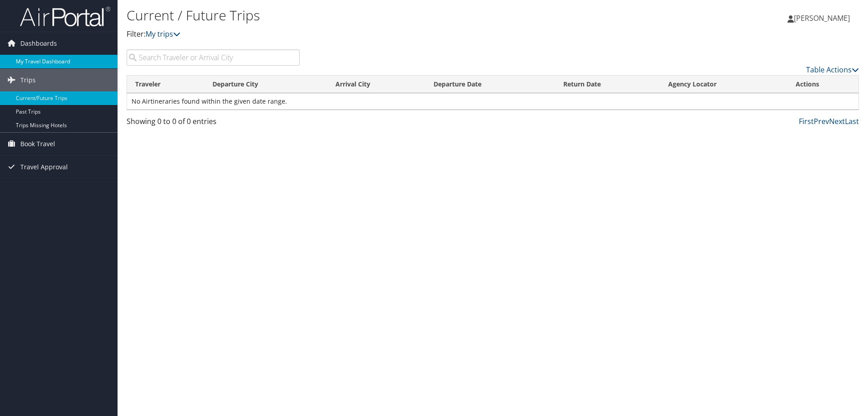  What do you see at coordinates (806, 121) in the screenshot?
I see `a: First` at bounding box center [806, 121].